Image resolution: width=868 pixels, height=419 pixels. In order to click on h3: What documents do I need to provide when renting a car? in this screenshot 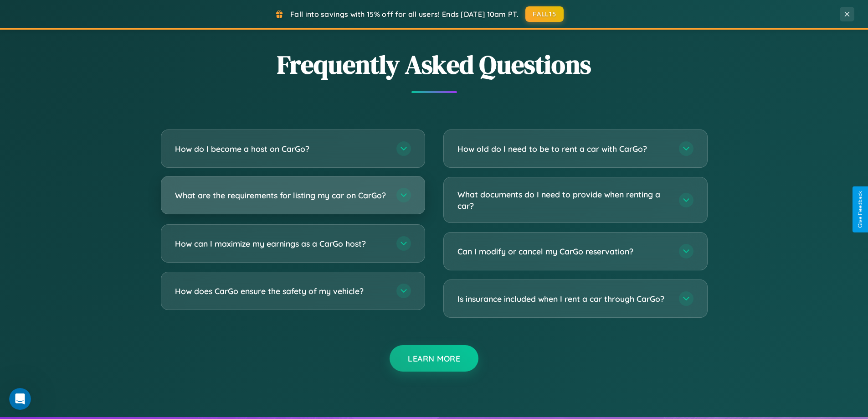, I will do `click(564, 200)`.